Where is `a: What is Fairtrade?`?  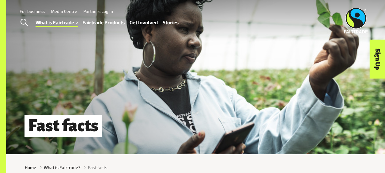
a: What is Fairtrade? is located at coordinates (62, 167).